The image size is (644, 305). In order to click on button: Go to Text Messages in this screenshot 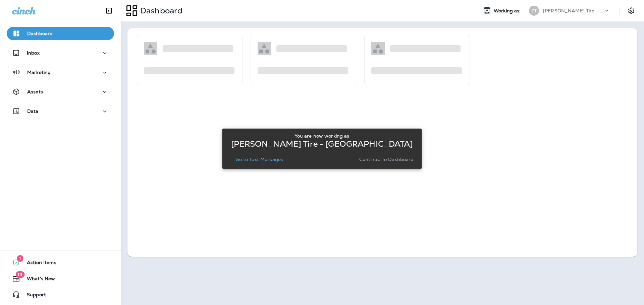, I will do `click(259, 159)`.